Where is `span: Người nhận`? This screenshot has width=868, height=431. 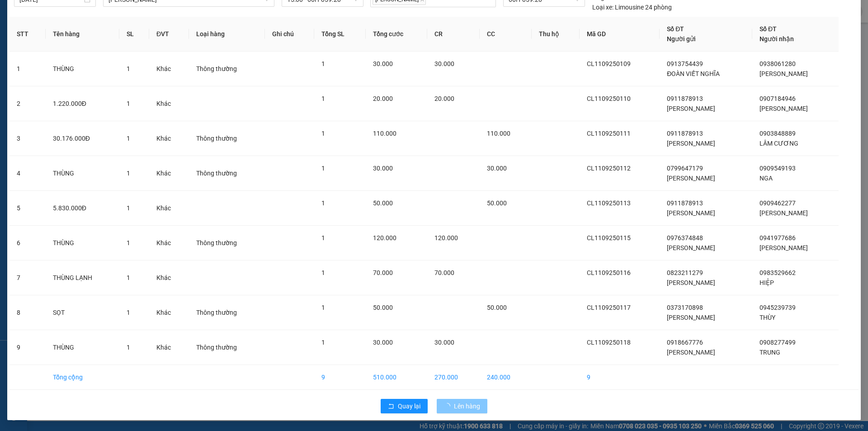 span: Người nhận is located at coordinates (777, 39).